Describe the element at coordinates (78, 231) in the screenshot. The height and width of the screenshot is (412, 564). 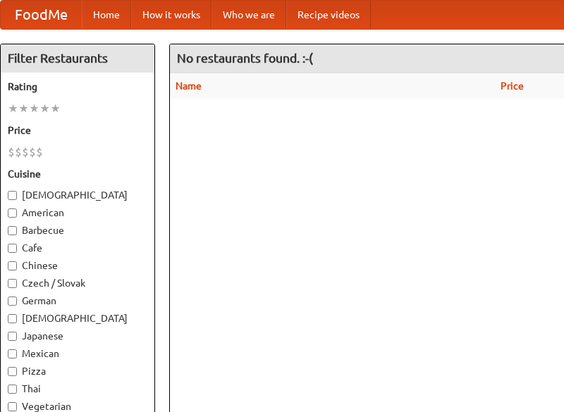
I see `label: Barbecue` at that location.